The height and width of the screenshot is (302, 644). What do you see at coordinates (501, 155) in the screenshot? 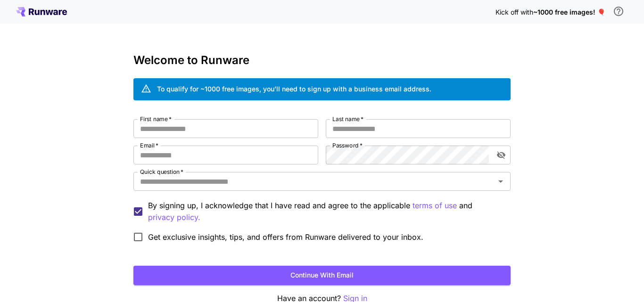
I see `button: toggle password visibility` at bounding box center [501, 155].